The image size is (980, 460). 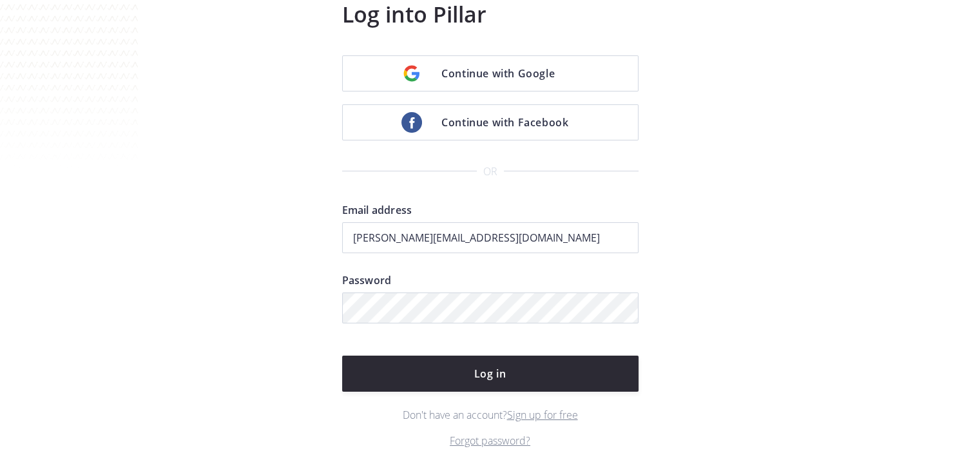 I want to click on button: Log in, so click(x=490, y=374).